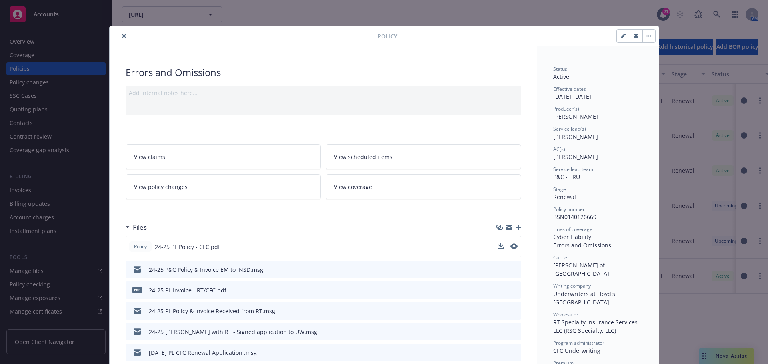 Image resolution: width=768 pixels, height=364 pixels. I want to click on span: Stage, so click(560, 189).